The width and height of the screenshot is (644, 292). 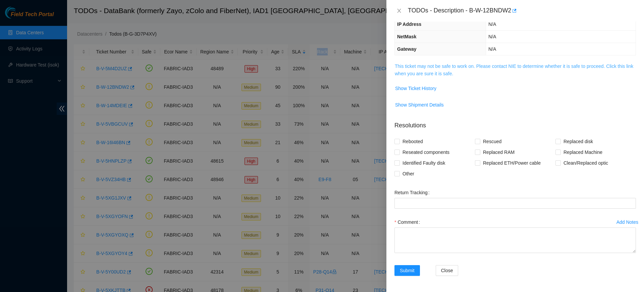 I want to click on span: Close, so click(x=447, y=270).